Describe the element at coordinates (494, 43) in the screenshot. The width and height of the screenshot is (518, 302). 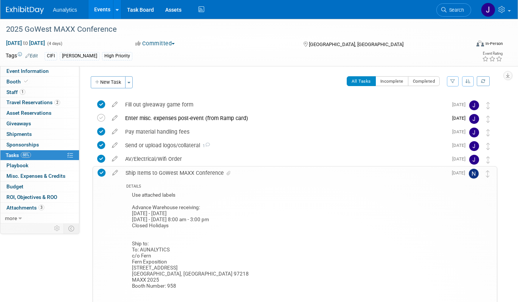
I see `div: In-Person` at that location.